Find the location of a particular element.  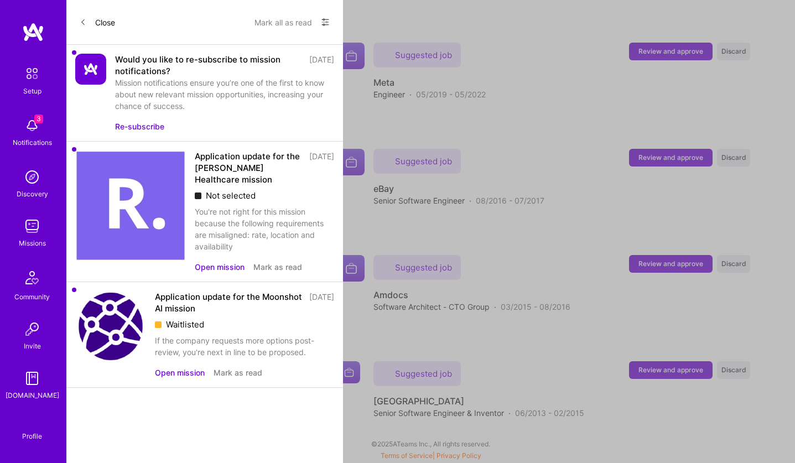

img: Invite is located at coordinates (32, 329).